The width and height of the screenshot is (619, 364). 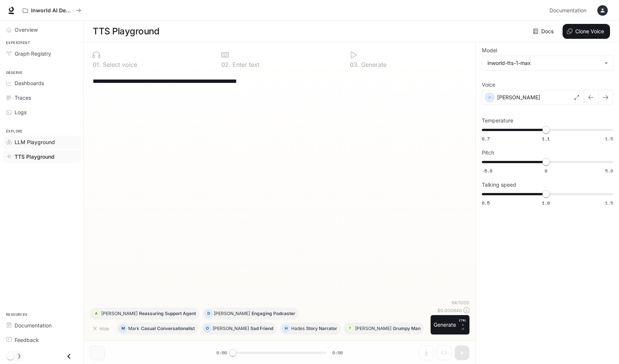 What do you see at coordinates (487, 171) in the screenshot?
I see `span: -5.0` at bounding box center [487, 171].